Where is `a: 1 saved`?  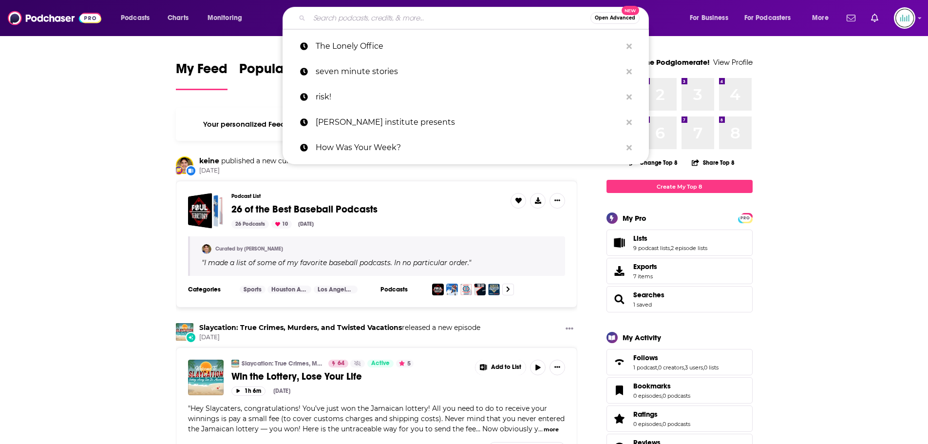 a: 1 saved is located at coordinates (642, 304).